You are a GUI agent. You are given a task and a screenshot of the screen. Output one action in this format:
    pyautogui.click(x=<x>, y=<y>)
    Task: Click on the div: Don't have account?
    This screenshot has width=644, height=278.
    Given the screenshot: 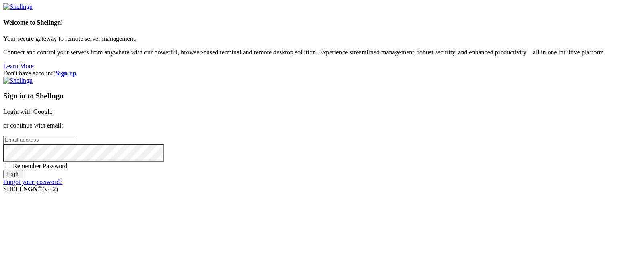 What is the action you would take?
    pyautogui.click(x=322, y=73)
    